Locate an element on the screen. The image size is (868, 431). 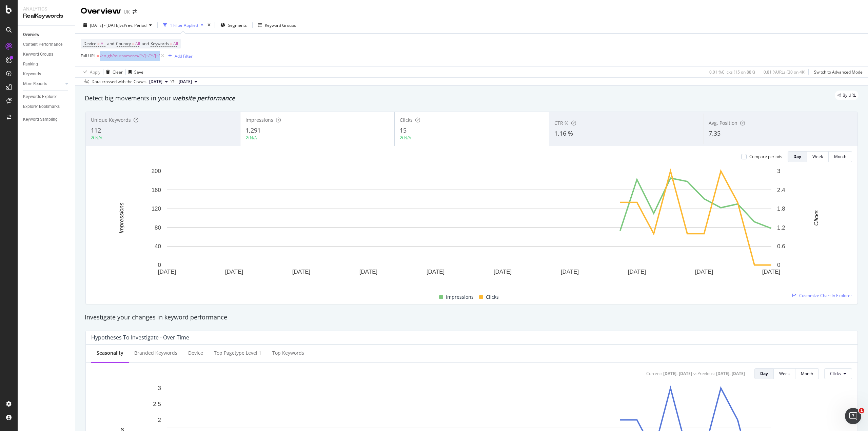
a: Customize Chart in Explorer is located at coordinates (822, 295).